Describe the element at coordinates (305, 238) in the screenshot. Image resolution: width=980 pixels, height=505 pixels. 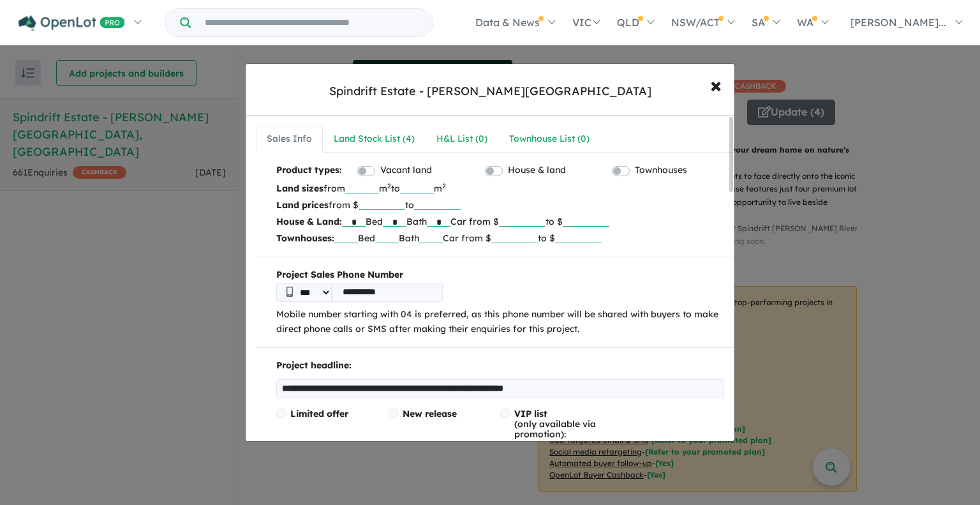
I see `b: Townhouses:` at that location.